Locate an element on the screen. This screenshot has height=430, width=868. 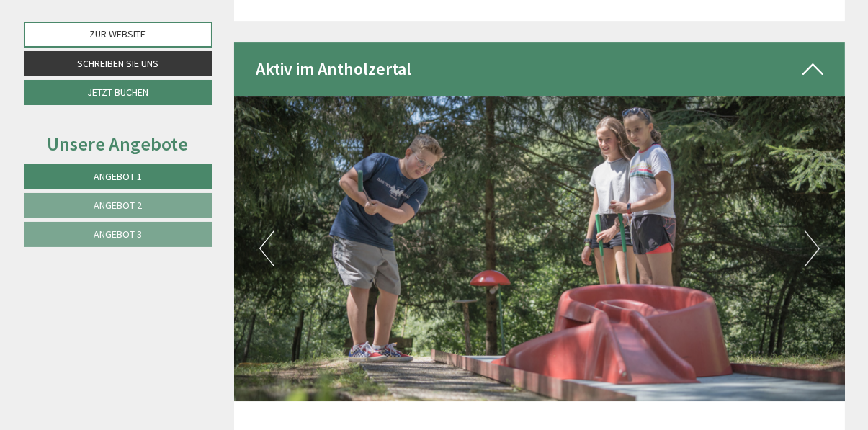
button: Previous is located at coordinates (267, 249).